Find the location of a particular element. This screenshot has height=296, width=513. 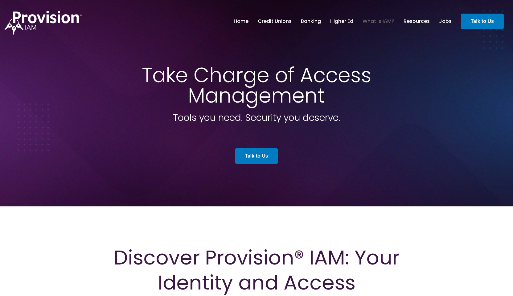

a: Resources is located at coordinates (417, 21).